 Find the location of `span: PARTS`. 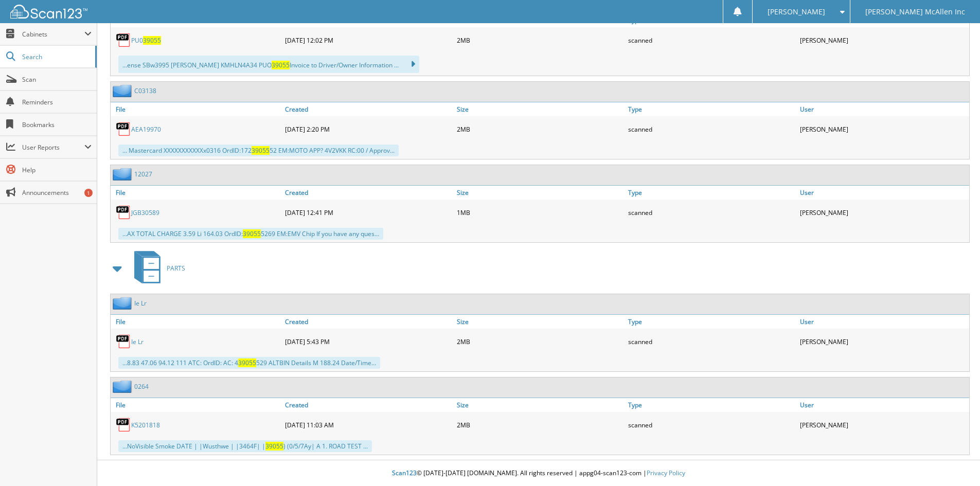

span: PARTS is located at coordinates (176, 268).